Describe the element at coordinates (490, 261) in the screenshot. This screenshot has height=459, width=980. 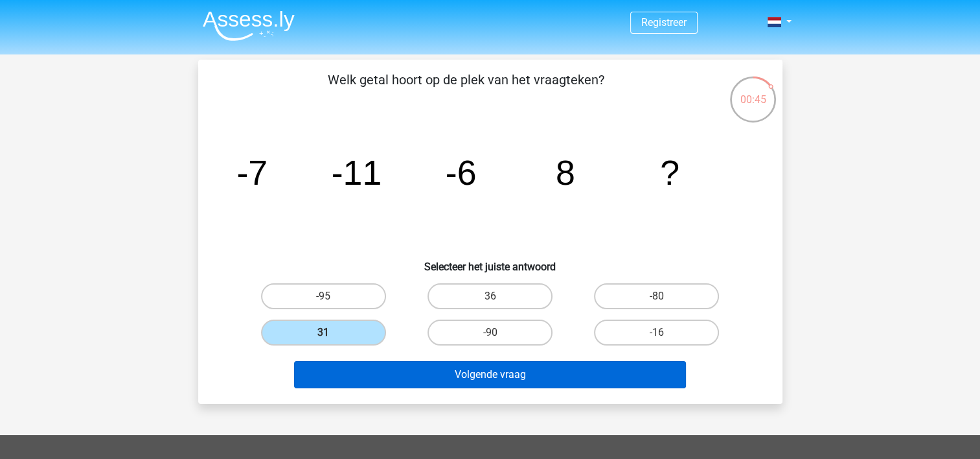
I see `h6: Selecteer het juiste antwoord` at that location.